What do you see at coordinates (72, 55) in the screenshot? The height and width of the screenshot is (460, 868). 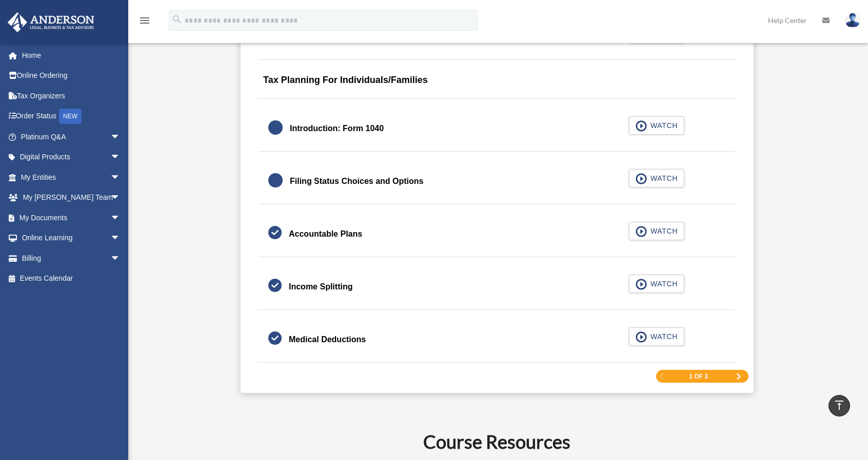 I see `a: Home` at bounding box center [72, 55].